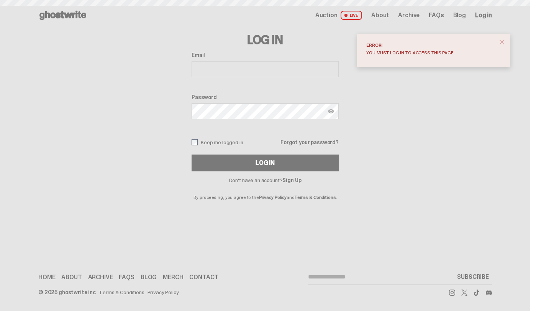 This screenshot has width=536, height=311. Describe the element at coordinates (326, 15) in the screenshot. I see `span: Auction` at that location.